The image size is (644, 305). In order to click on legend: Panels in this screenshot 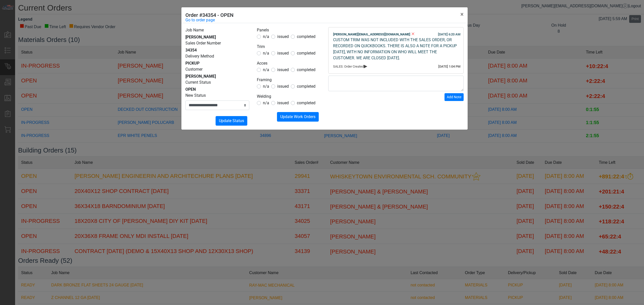, I will do `click(288, 31)`.